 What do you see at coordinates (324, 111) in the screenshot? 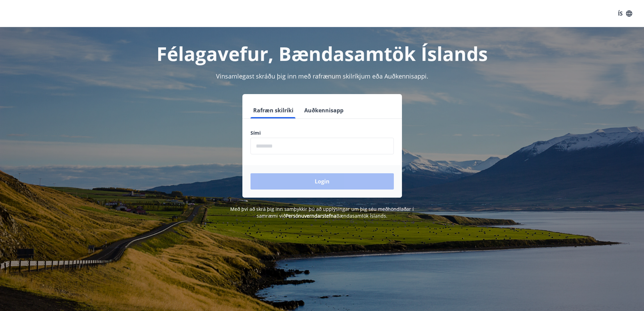
I see `button: Auðkennisapp` at bounding box center [324, 111].